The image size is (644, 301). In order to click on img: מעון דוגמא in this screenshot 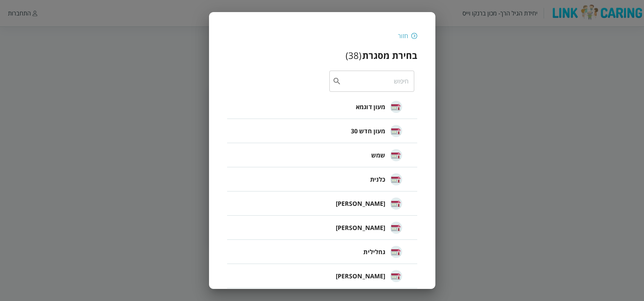, I will do `click(396, 107)`.